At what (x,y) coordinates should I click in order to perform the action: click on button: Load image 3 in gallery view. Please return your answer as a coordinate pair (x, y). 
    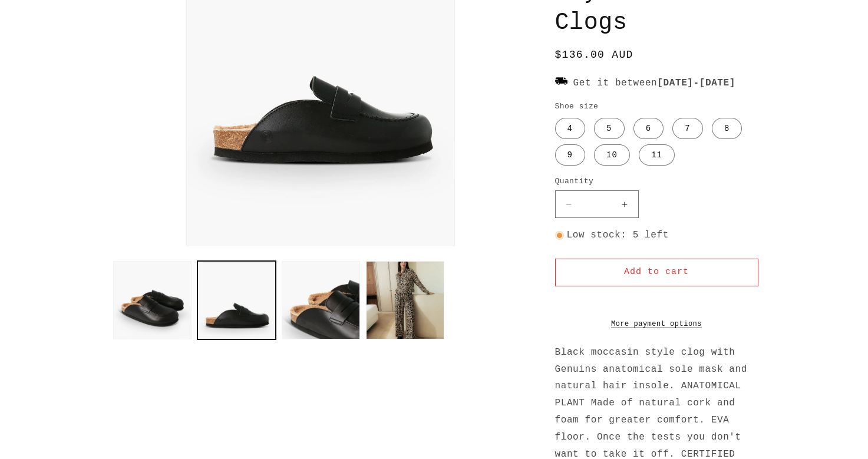
    Looking at the image, I should click on (321, 300).